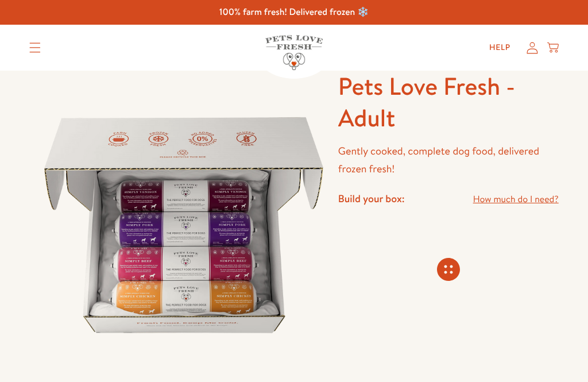 Image resolution: width=588 pixels, height=382 pixels. What do you see at coordinates (448, 160) in the screenshot?
I see `p: Gently cooked, complete dog food, delivered frozen fresh!` at bounding box center [448, 160].